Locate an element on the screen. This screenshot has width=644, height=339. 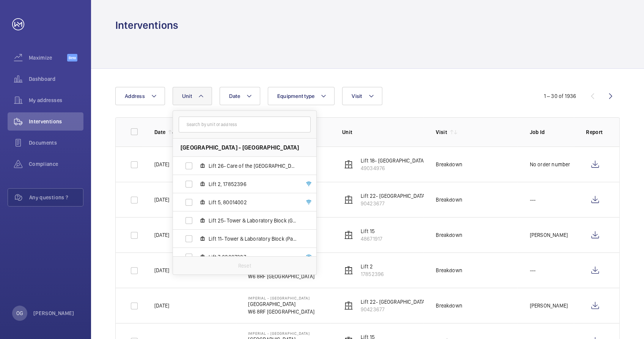
button: Equipment type is located at coordinates (301, 96).